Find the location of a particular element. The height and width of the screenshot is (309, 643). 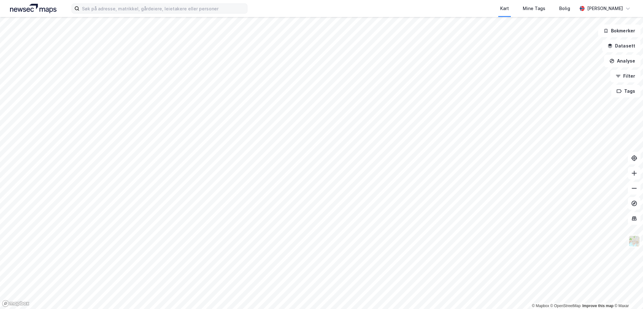

button: Bokmerker is located at coordinates (619, 31).